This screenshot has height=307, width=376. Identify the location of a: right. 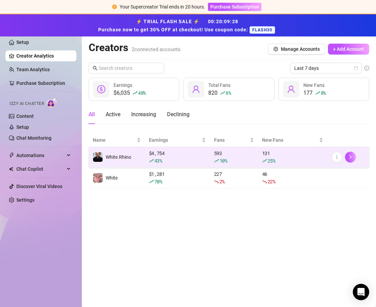
(350, 157).